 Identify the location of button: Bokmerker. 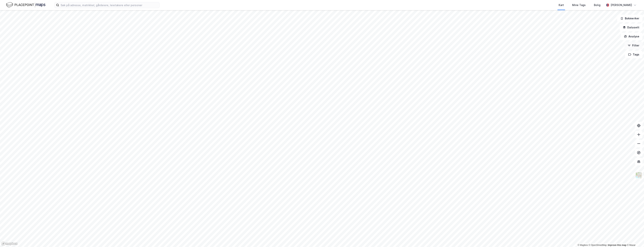
(630, 18).